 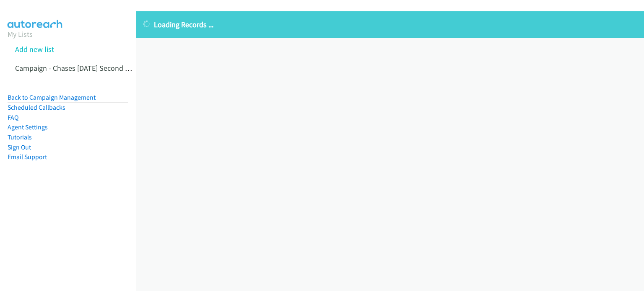 I want to click on a: Sign Out, so click(x=19, y=147).